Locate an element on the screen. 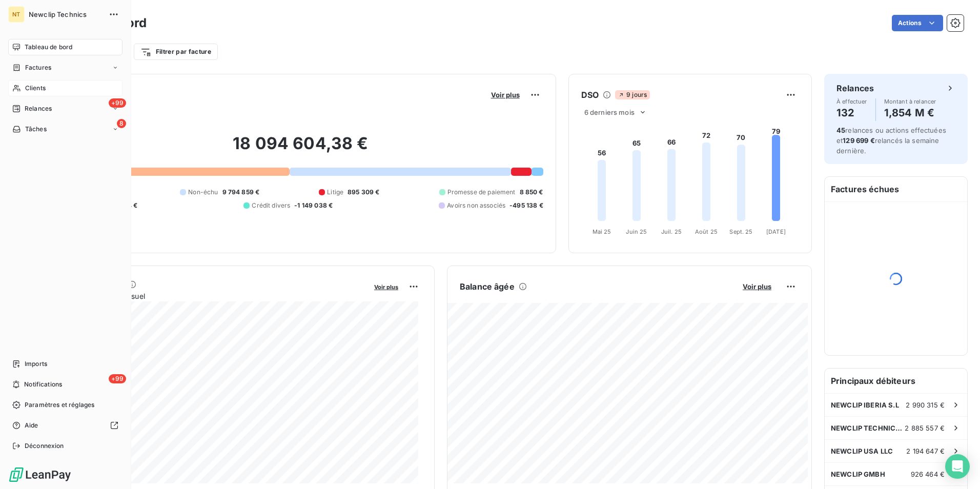 The width and height of the screenshot is (980, 489). h6: Relances is located at coordinates (855, 88).